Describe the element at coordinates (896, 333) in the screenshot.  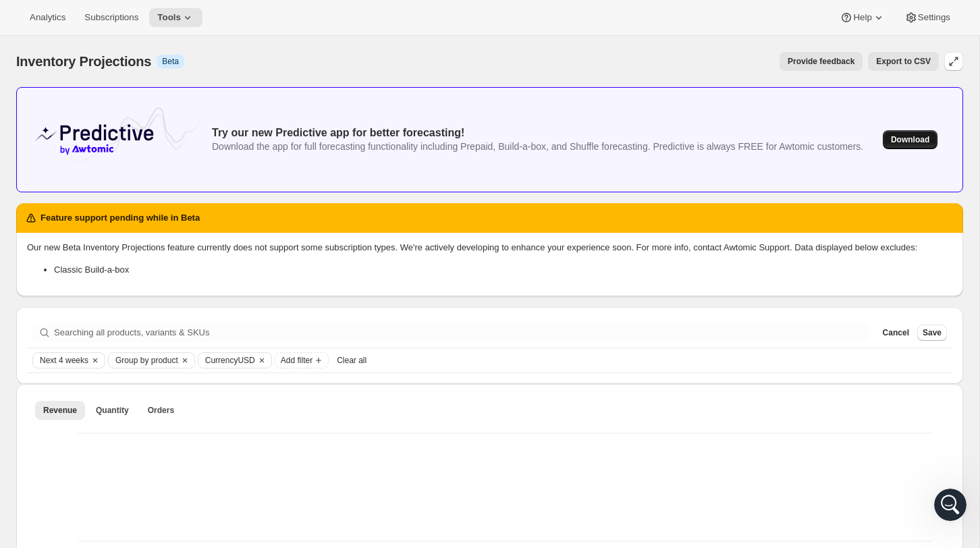
I see `button: Cancel` at that location.